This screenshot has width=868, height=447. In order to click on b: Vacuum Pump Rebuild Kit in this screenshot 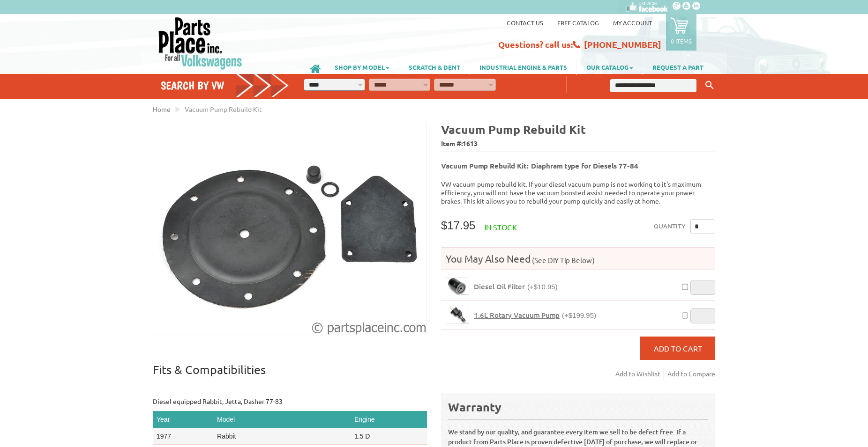, I will do `click(513, 129)`.